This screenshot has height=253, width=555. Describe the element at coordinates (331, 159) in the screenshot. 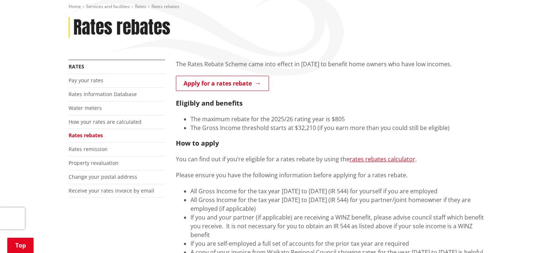

I see `p: You can find out if you’re eligible for a rates rebate by using the .` at that location.